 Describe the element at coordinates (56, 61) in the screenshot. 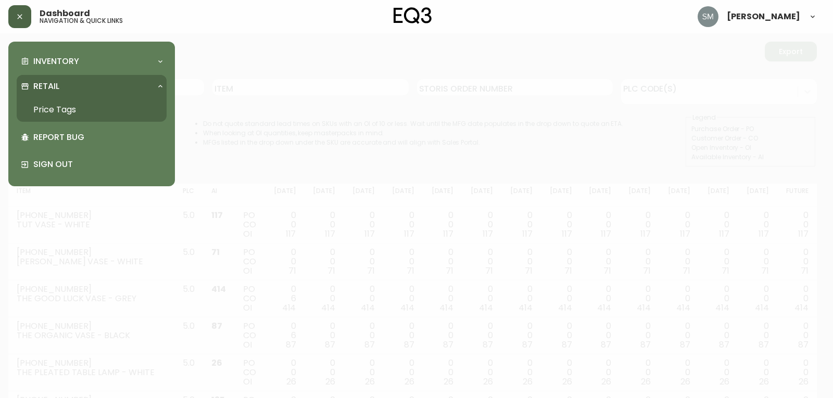

I see `p: Inventory` at that location.